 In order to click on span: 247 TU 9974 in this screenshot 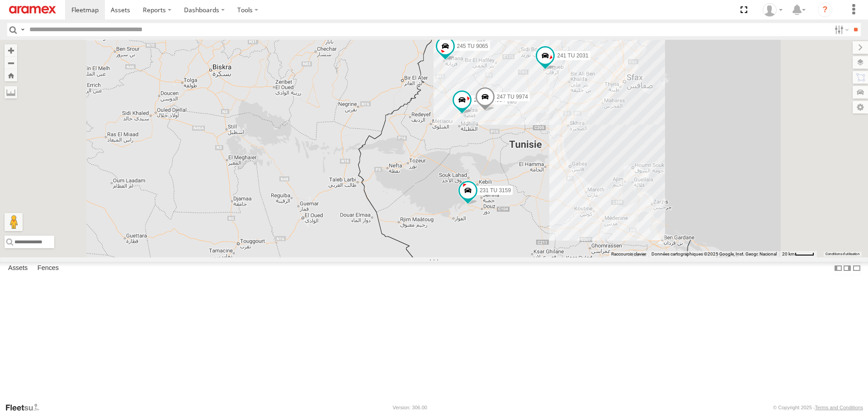, I will do `click(513, 97)`.